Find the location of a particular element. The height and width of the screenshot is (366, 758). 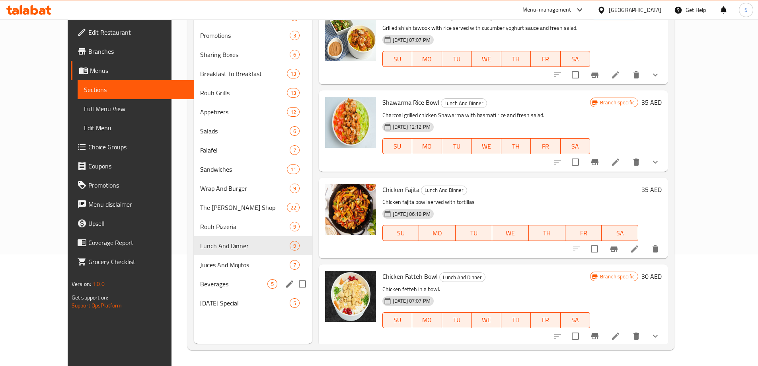

span: Version: is located at coordinates (81, 284).